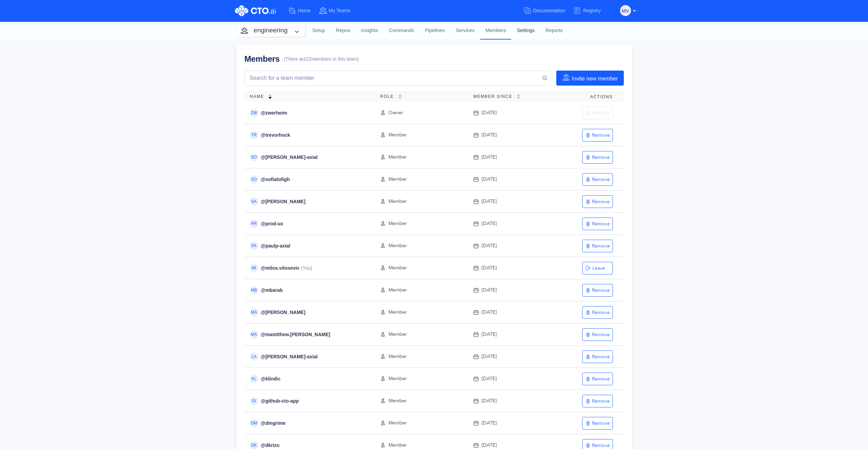  I want to click on a: Services, so click(465, 31).